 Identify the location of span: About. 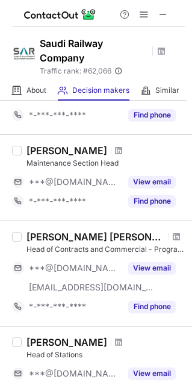
(36, 90).